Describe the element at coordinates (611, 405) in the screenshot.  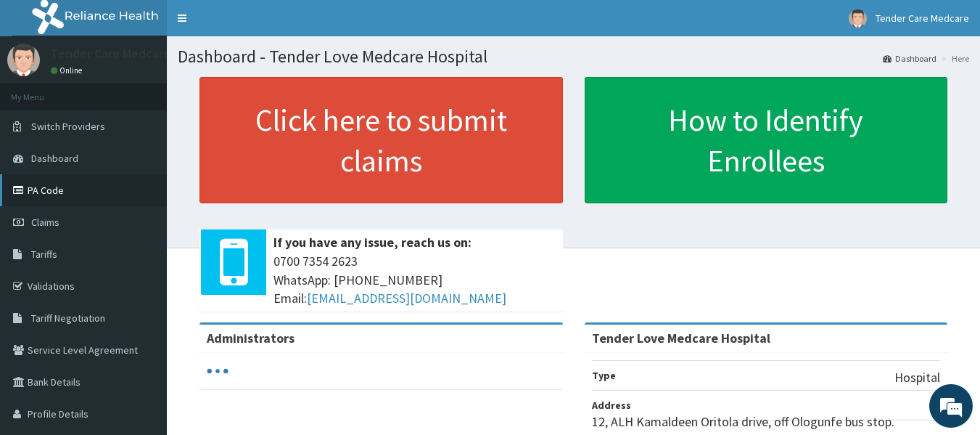
I see `b: Address` at that location.